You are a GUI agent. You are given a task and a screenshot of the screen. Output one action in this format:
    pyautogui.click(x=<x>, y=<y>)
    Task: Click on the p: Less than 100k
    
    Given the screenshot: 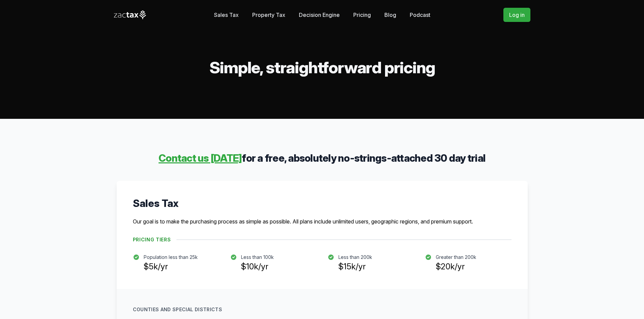 What is the action you would take?
    pyautogui.click(x=257, y=257)
    